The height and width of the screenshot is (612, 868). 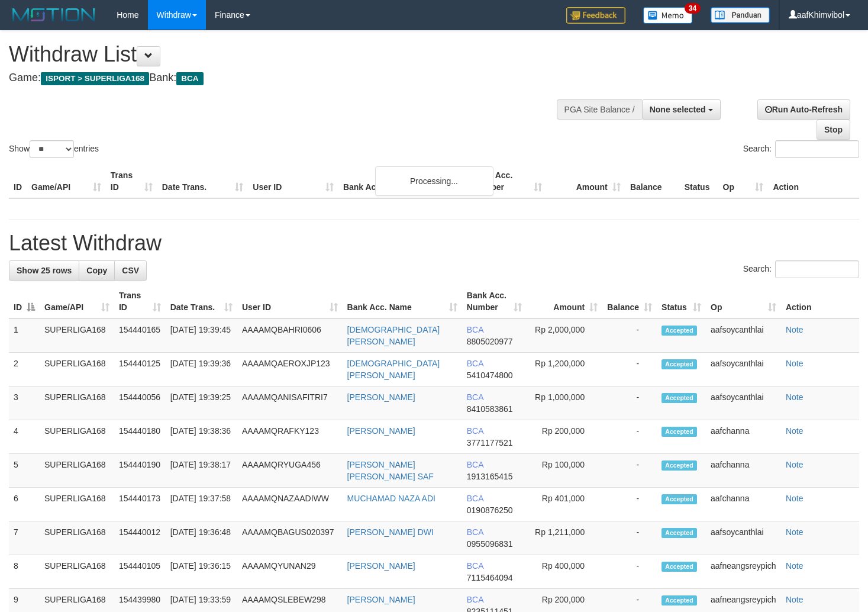 I want to click on span: Show 25 rows, so click(x=44, y=270).